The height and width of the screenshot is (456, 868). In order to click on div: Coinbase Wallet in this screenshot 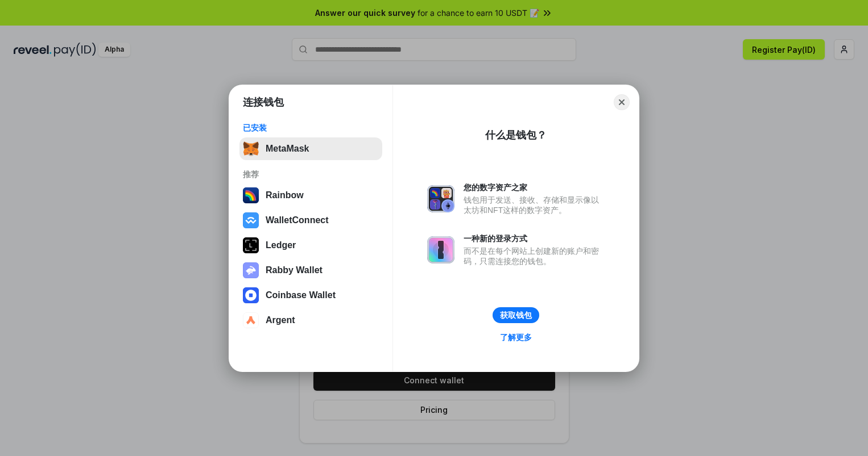, I will do `click(300, 296)`.